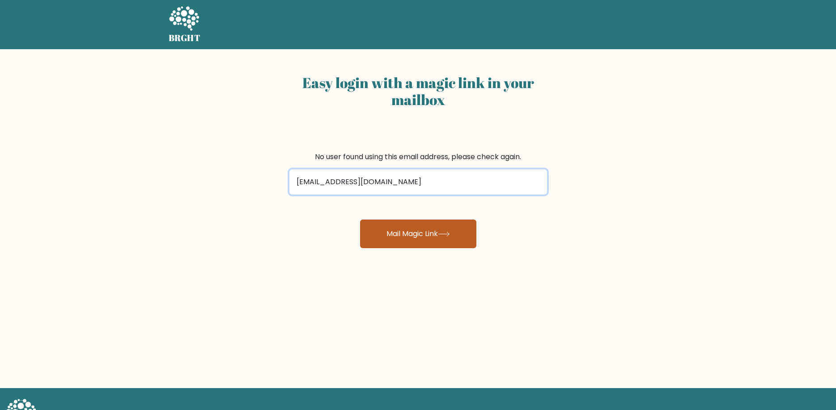 The image size is (836, 410). Describe the element at coordinates (418, 157) in the screenshot. I see `div: No user found using this email address, please check again.` at that location.